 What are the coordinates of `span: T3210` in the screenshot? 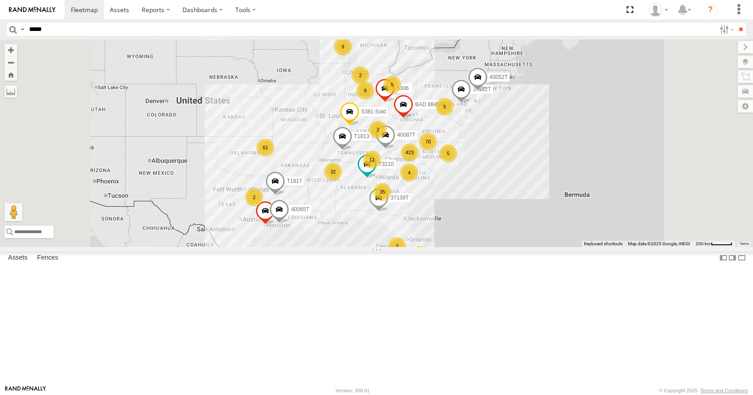 It's located at (387, 164).